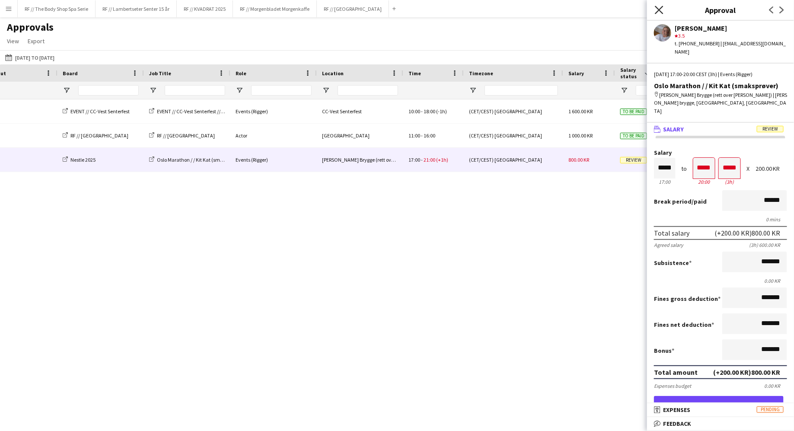  Describe the element at coordinates (274, 135) in the screenshot. I see `div: Actor` at that location.